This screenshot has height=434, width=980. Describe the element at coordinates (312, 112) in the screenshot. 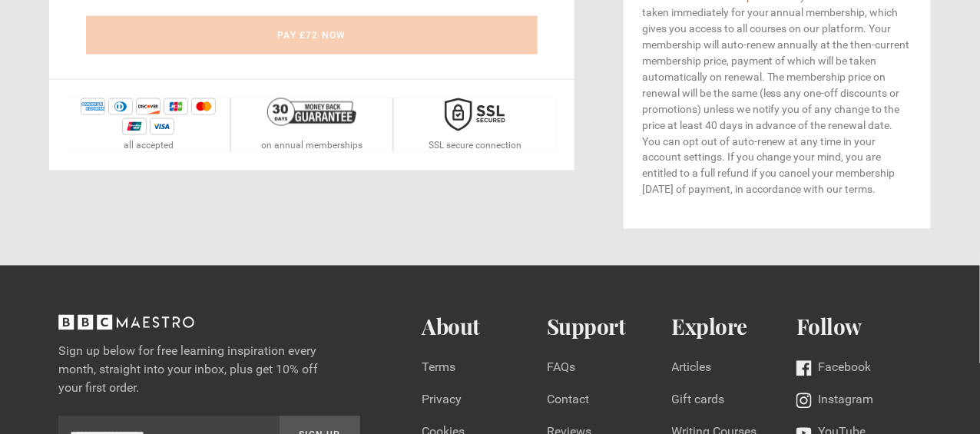

I see `img: 30-day-money-back-guarantee-c866a5dd536ff72a469b.png` at that location.